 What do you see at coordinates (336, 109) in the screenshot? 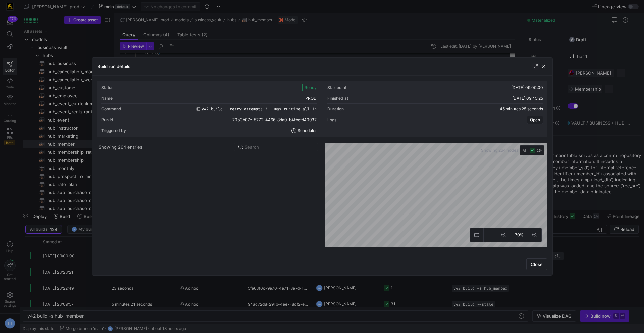
I see `div: Duration` at bounding box center [336, 109].